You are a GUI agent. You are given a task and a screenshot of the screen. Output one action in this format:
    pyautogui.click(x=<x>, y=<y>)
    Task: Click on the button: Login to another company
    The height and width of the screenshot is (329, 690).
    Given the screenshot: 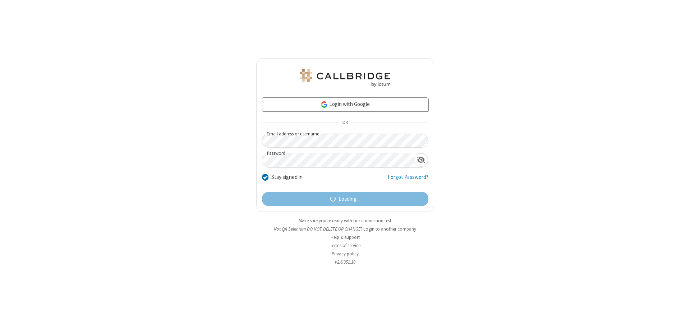 What is the action you would take?
    pyautogui.click(x=390, y=229)
    